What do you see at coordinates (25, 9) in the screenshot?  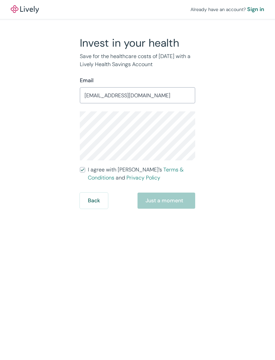 I see `a: LivelyLively` at bounding box center [25, 9].